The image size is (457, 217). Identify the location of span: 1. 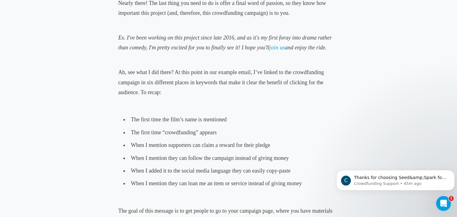
(452, 198).